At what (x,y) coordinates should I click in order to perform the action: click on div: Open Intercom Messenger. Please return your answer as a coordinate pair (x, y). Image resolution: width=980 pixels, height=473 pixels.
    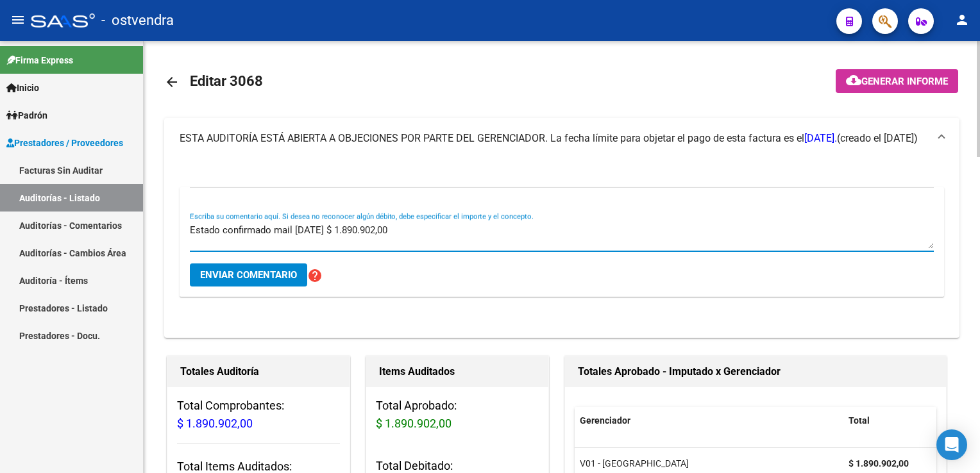
    Looking at the image, I should click on (952, 445).